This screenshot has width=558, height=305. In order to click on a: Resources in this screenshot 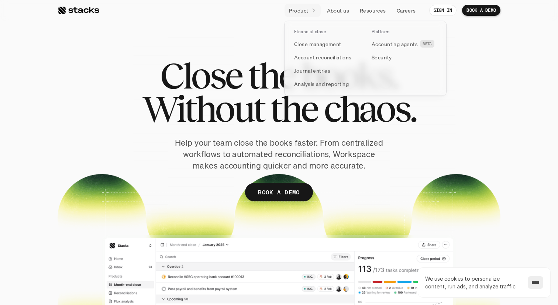, I will do `click(373, 10)`.